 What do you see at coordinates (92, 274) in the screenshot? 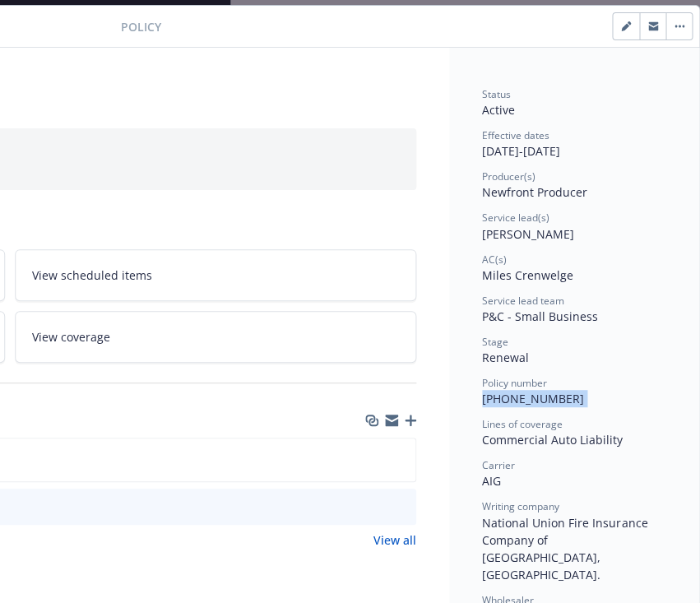
I see `span: View scheduled items` at bounding box center [92, 274].